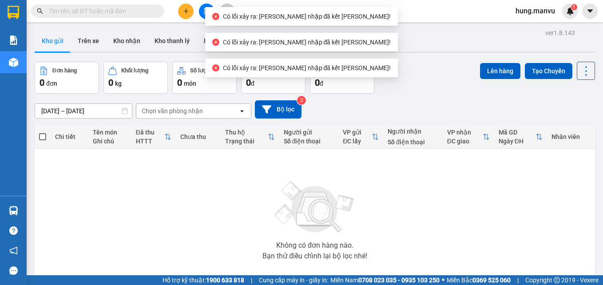 Image resolution: width=603 pixels, height=285 pixels. What do you see at coordinates (479, 280) in the screenshot?
I see `span: Miền Bắc` at bounding box center [479, 280].